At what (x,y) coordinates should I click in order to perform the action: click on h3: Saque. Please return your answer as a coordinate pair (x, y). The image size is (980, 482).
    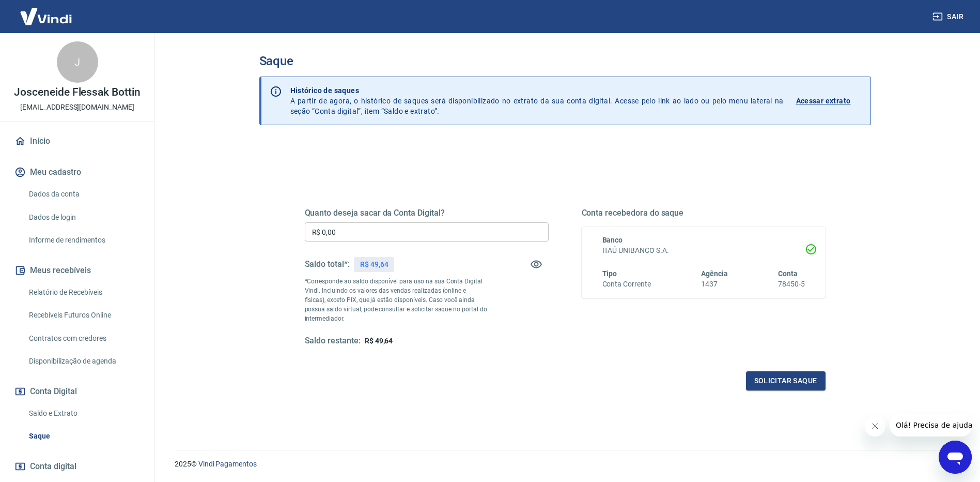
    Looking at the image, I should click on (565, 61).